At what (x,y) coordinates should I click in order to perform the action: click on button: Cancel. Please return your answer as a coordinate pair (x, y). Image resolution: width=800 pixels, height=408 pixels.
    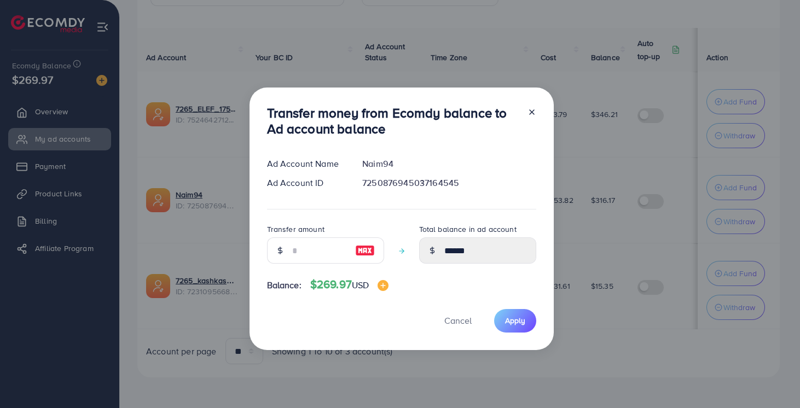
    Looking at the image, I should click on (458, 321).